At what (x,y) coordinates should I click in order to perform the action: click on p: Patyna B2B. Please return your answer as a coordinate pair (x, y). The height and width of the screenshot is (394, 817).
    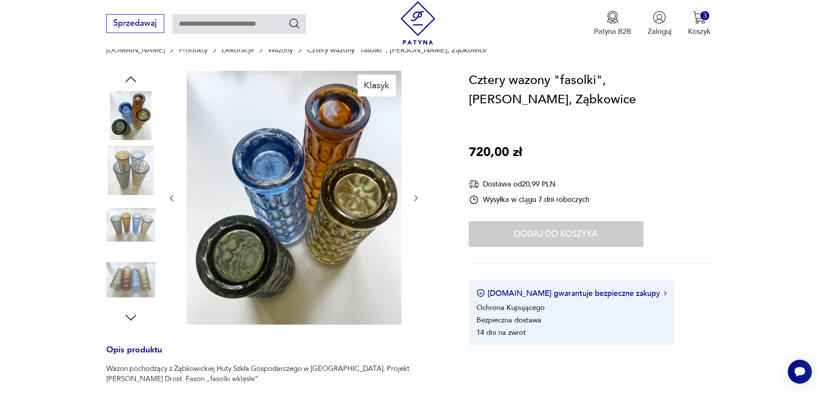
    Looking at the image, I should click on (613, 31).